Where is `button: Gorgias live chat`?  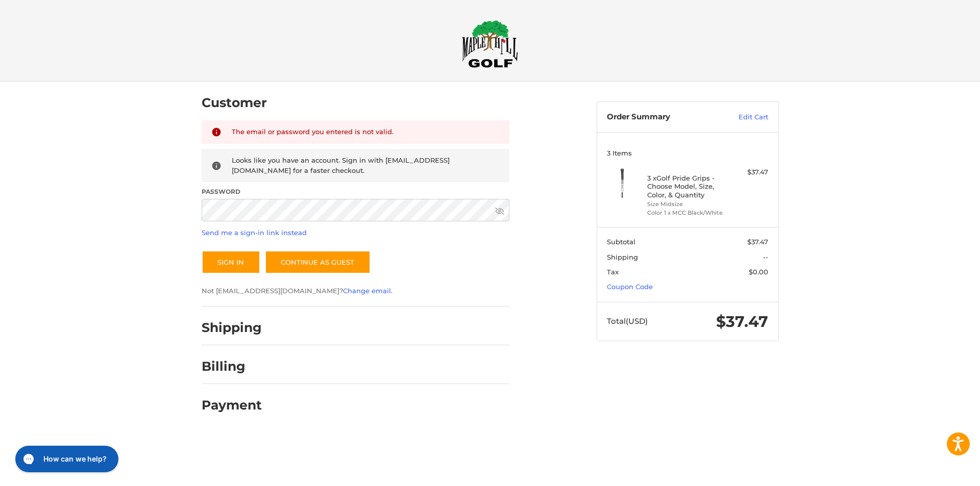
button: Gorgias live chat is located at coordinates (56, 17).